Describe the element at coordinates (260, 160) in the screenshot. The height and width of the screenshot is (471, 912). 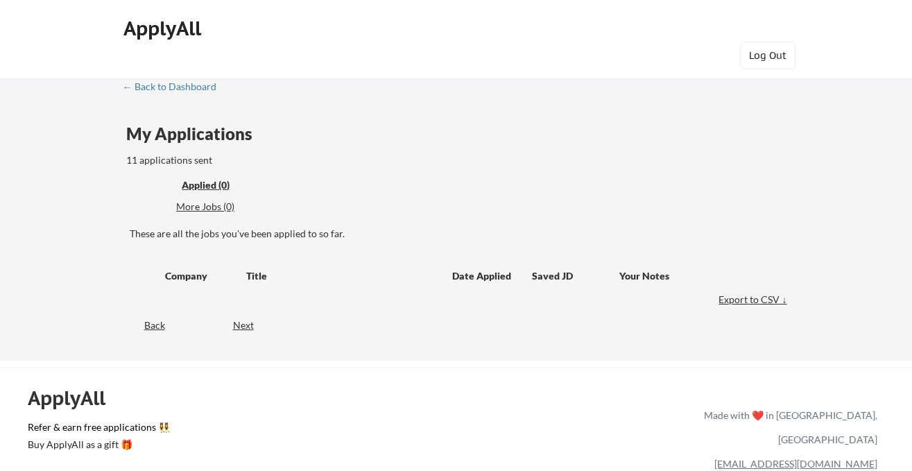
I see `div: 11 applications sent` at that location.